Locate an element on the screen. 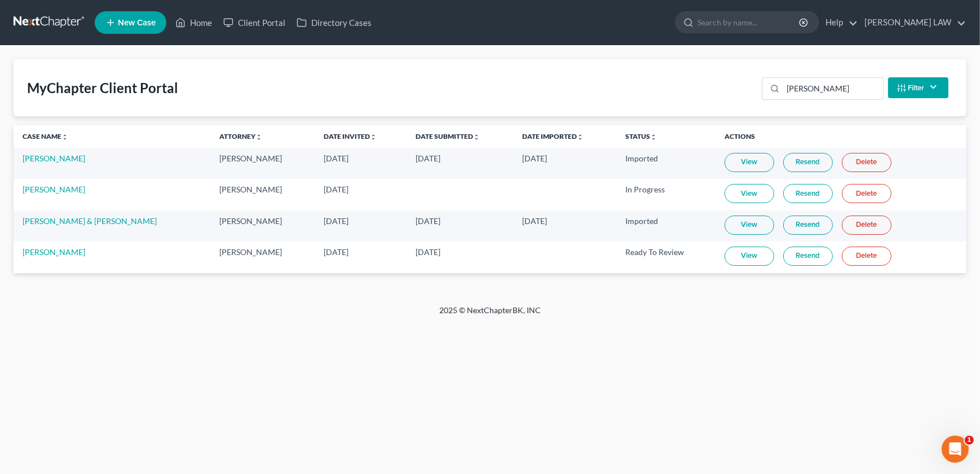 The image size is (980, 474). td: Ready To Review is located at coordinates (666, 257).